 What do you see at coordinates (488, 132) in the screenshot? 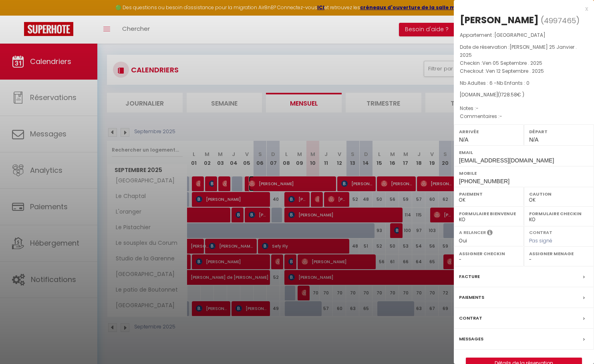
I see `label: Arrivée` at bounding box center [488, 132].